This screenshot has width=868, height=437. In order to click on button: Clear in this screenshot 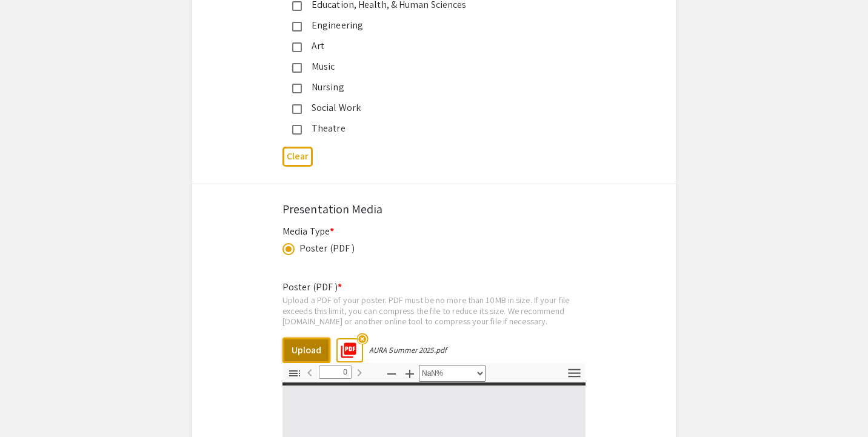, I will do `click(298, 156)`.